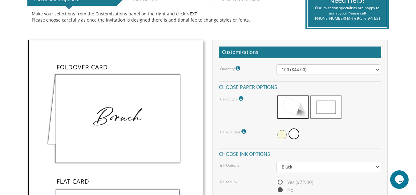 This screenshot has height=195, width=416. What do you see at coordinates (229, 182) in the screenshot?
I see `label: Raised Ink` at bounding box center [229, 182].